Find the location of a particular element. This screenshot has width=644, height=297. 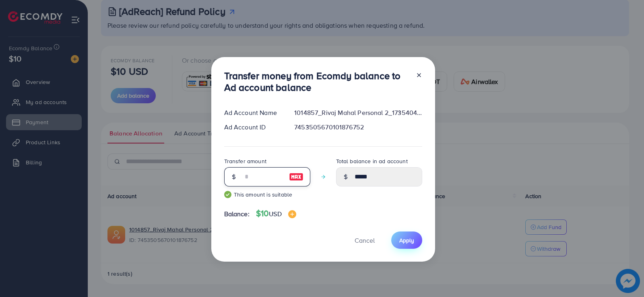

div: 7453505670101876752 is located at coordinates (357, 127).